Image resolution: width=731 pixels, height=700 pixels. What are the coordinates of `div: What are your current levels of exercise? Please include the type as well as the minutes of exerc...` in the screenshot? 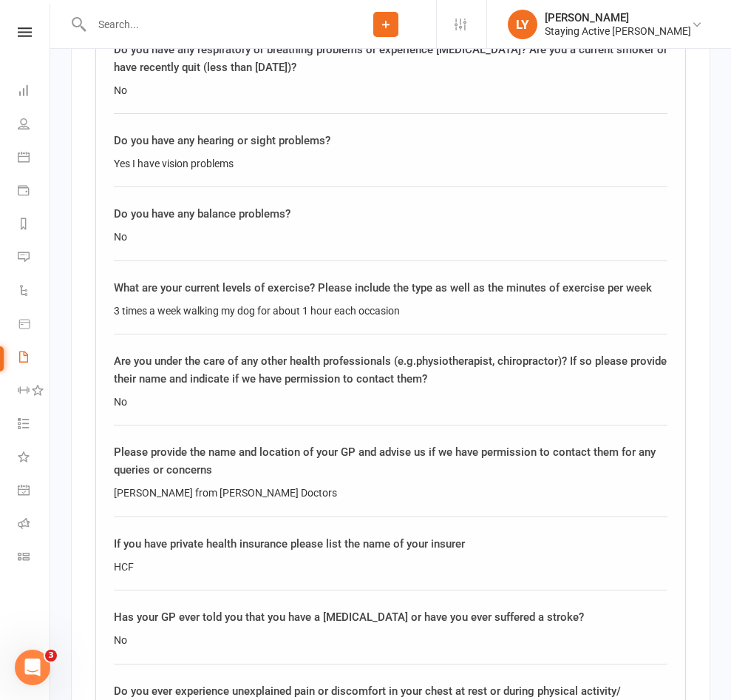 It's located at (391, 288).